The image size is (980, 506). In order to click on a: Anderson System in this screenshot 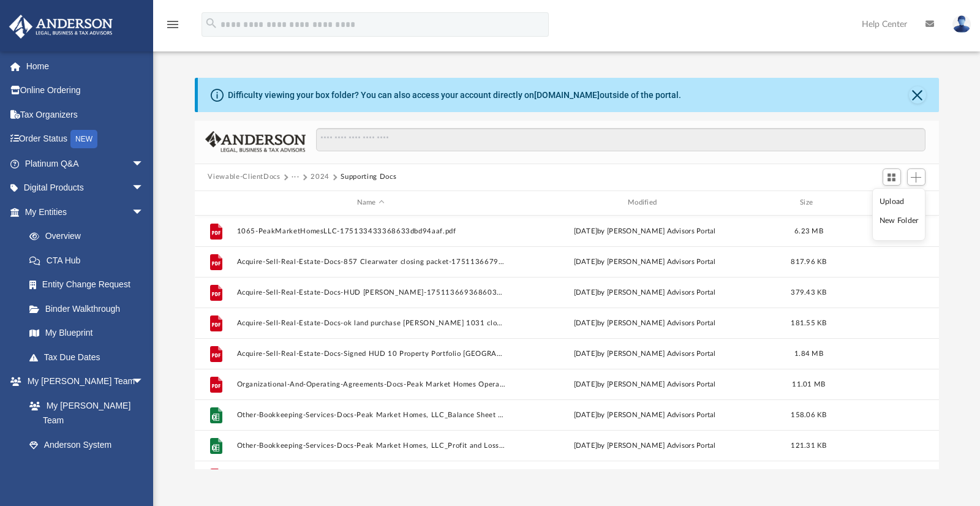, I will do `click(87, 445)`.